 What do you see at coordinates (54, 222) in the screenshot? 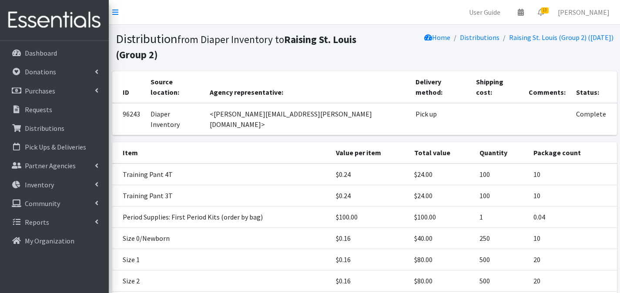
I see `a: Reports` at bounding box center [54, 222].